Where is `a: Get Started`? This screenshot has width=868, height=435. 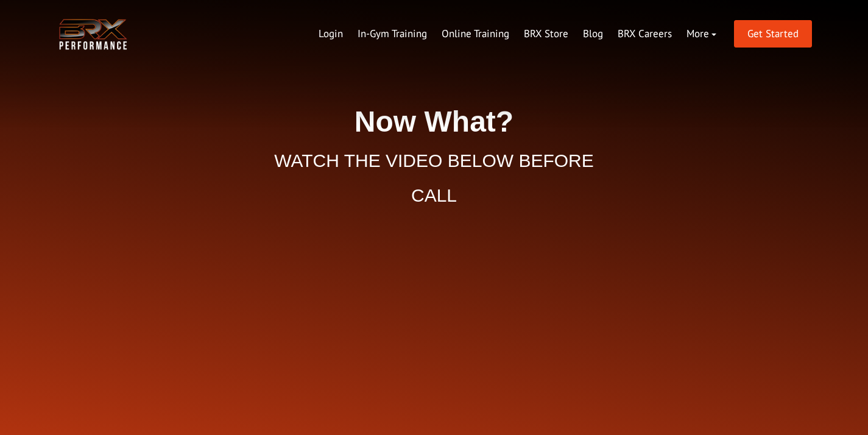 a: Get Started is located at coordinates (773, 33).